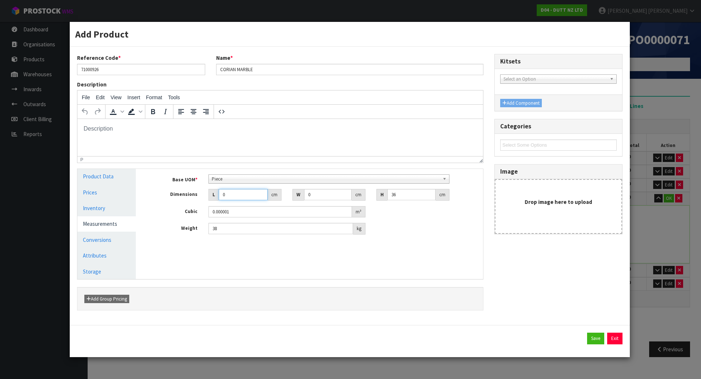  Describe the element at coordinates (107, 192) in the screenshot. I see `a: Prices` at that location.